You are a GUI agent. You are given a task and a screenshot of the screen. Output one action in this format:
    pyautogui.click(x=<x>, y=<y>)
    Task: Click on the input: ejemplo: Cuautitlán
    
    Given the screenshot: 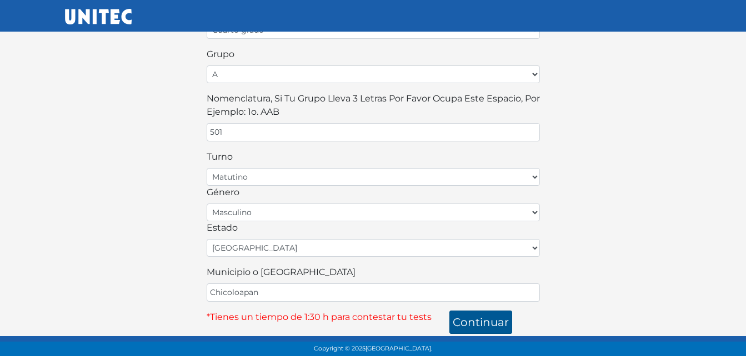 What is the action you would take?
    pyautogui.click(x=373, y=293)
    